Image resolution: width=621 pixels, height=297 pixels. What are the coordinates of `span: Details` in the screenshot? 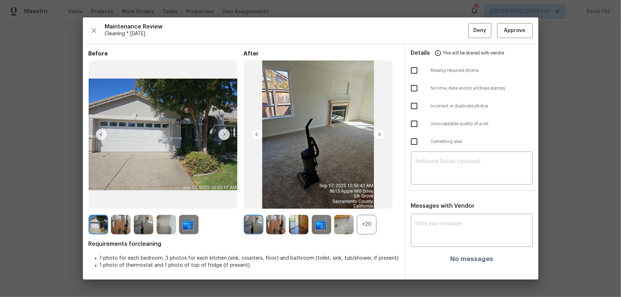 It's located at (421, 53).